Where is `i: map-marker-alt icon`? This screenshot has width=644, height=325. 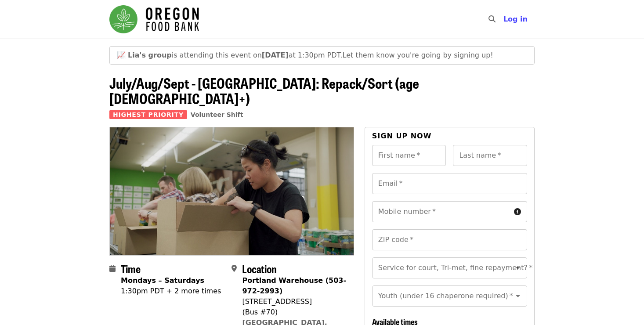
i: map-marker-alt icon is located at coordinates (234, 268).